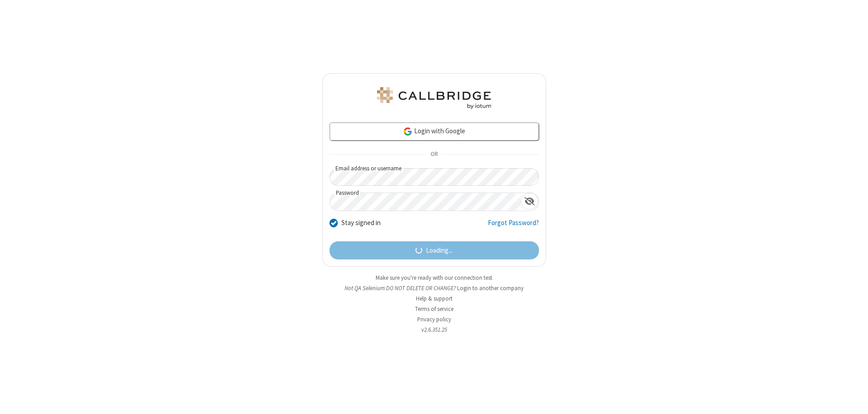 The image size is (868, 414). What do you see at coordinates (434, 277) in the screenshot?
I see `a: Make sure you're ready with our connection test` at bounding box center [434, 277].